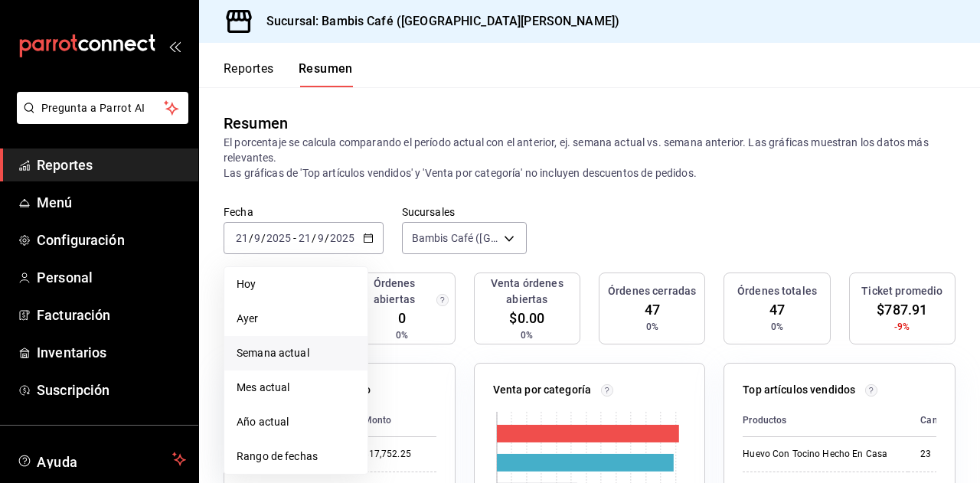  What do you see at coordinates (101, 459) in the screenshot?
I see `span: Ayuda` at bounding box center [101, 459].